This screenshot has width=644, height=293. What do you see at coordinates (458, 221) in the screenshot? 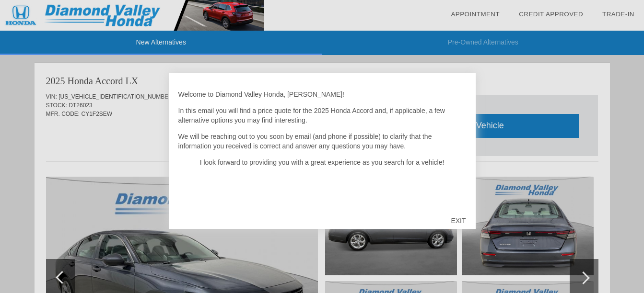
I see `div: EXIT` at bounding box center [458, 221].